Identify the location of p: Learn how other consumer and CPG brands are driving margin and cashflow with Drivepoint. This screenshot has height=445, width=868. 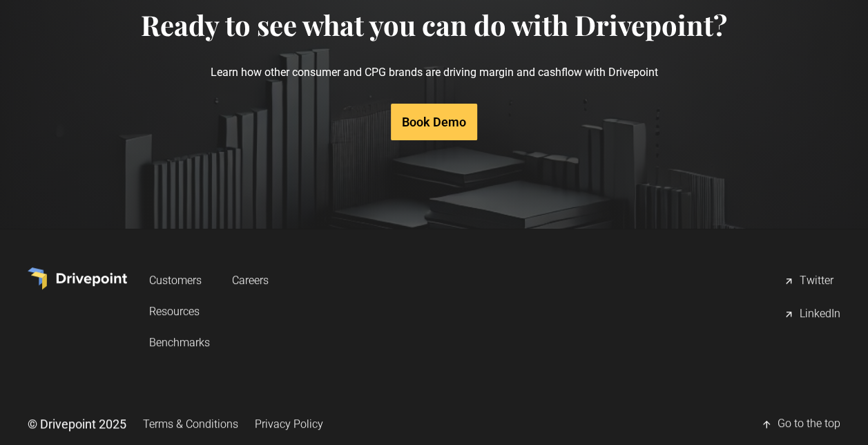
(434, 72).